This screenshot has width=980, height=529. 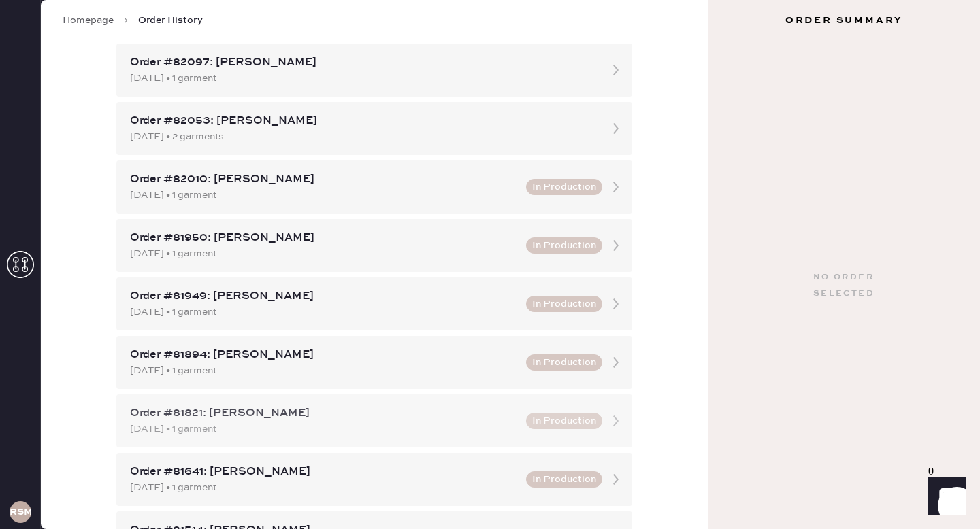 What do you see at coordinates (844, 286) in the screenshot?
I see `div: No order selected` at bounding box center [844, 286].